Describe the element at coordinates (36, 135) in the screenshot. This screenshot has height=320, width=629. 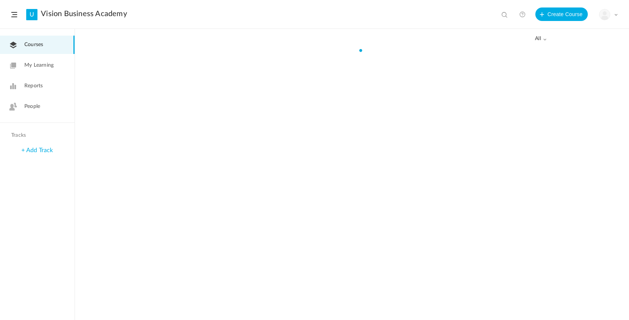
I see `h4: Tracks` at that location.